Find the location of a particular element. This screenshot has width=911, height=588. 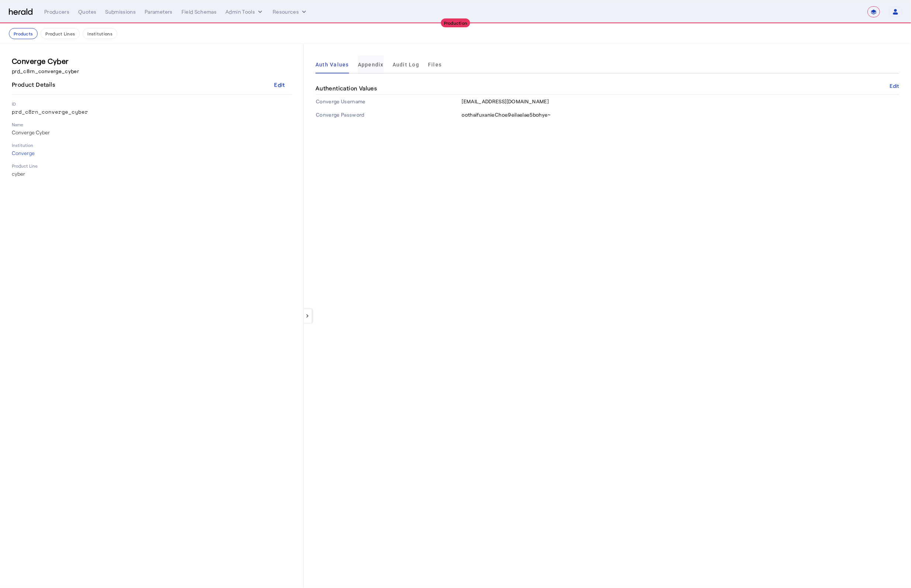

img: Herald Logo is located at coordinates (21, 12).